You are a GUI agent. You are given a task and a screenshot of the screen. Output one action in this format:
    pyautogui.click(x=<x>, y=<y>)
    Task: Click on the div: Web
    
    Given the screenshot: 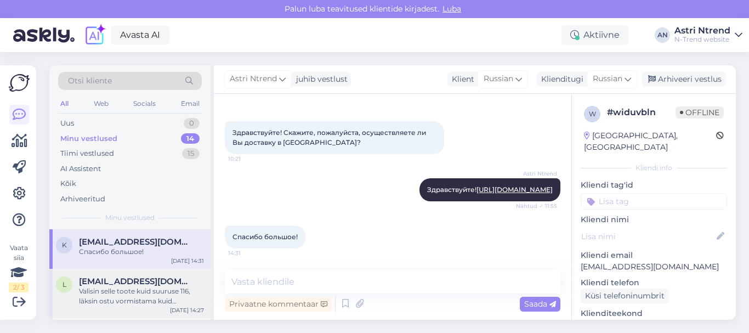 What is the action you would take?
    pyautogui.click(x=101, y=104)
    